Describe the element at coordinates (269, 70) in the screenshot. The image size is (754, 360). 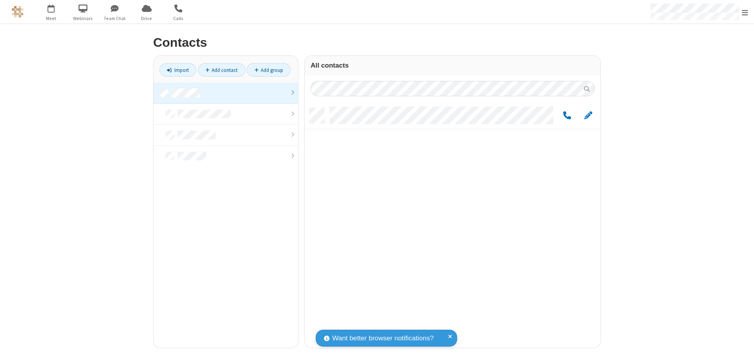
I see `a: Add group` at that location.